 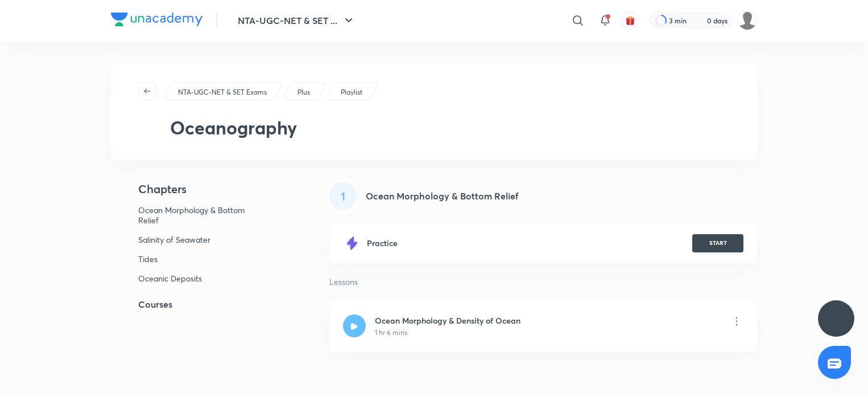 What do you see at coordinates (156, 20) in the screenshot?
I see `a: Company Logo` at bounding box center [156, 20].